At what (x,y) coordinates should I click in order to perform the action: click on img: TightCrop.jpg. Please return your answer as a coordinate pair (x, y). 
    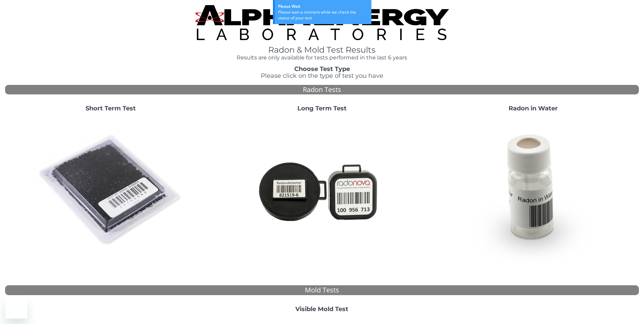
    Looking at the image, I should click on (322, 22).